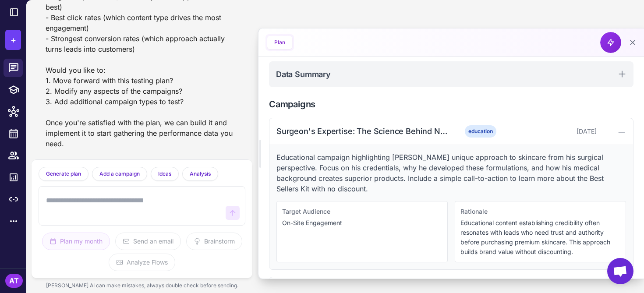 The width and height of the screenshot is (644, 293). I want to click on span: Analysis, so click(200, 174).